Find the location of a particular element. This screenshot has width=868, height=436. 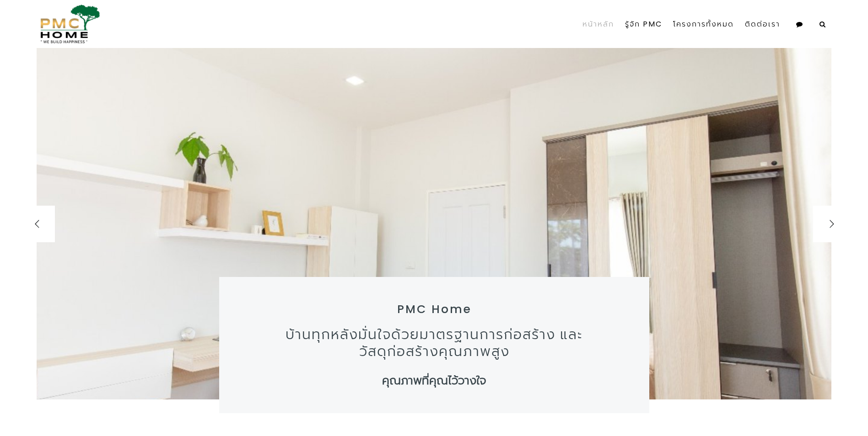

a: โครงการทั้งหมด is located at coordinates (703, 24).